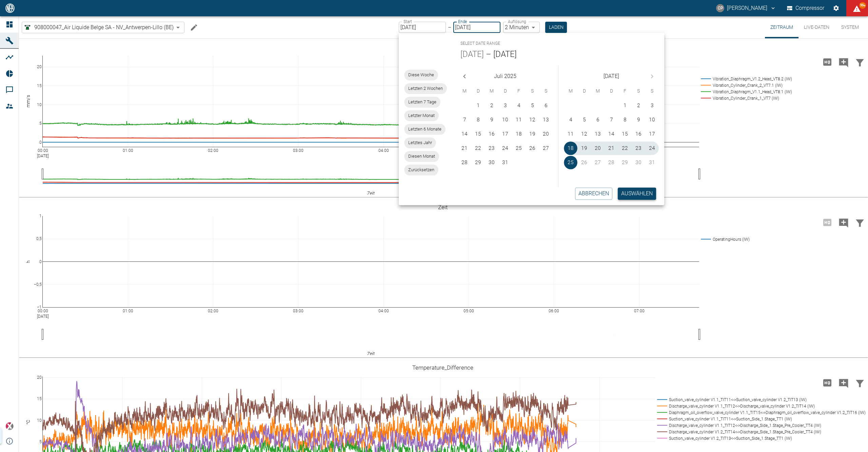  What do you see at coordinates (638, 120) in the screenshot?
I see `button: 9` at bounding box center [638, 120].